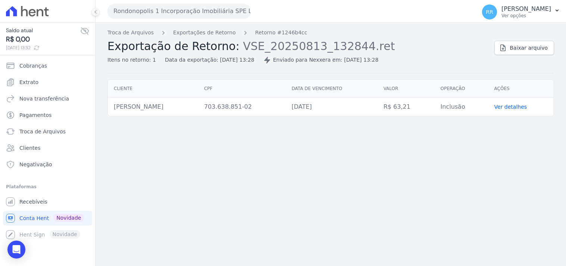  I want to click on th: Operação, so click(462, 88).